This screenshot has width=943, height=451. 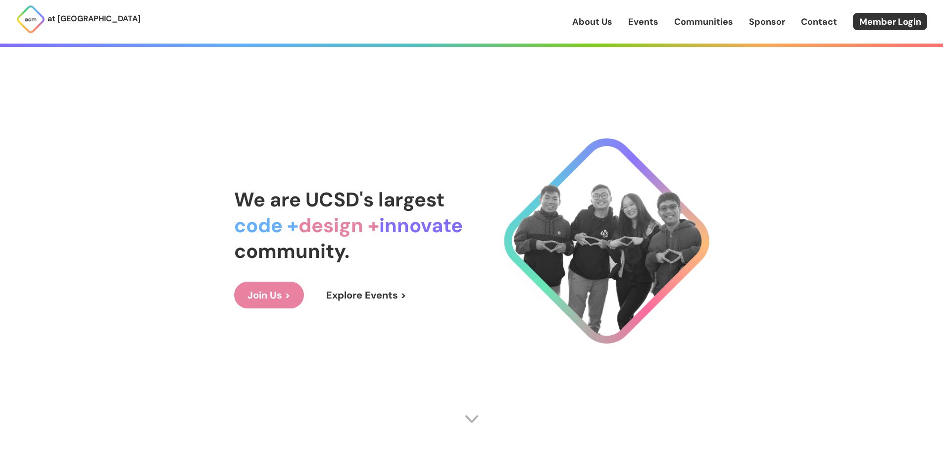 What do you see at coordinates (421, 225) in the screenshot?
I see `span: innovate` at bounding box center [421, 225].